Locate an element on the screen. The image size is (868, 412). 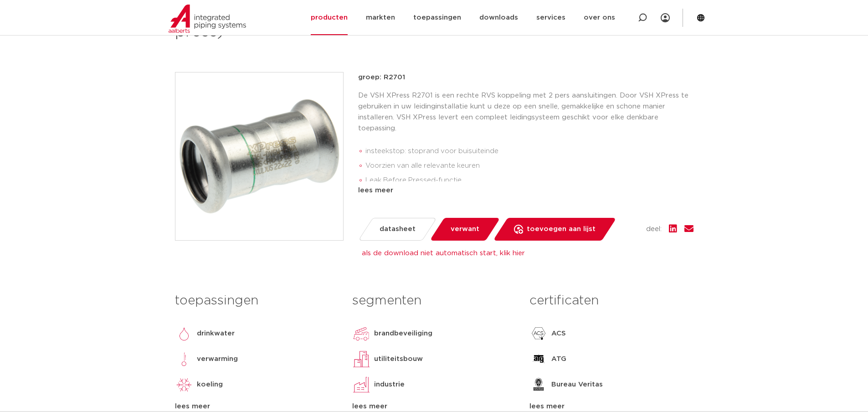
a: datasheet is located at coordinates (396, 229).